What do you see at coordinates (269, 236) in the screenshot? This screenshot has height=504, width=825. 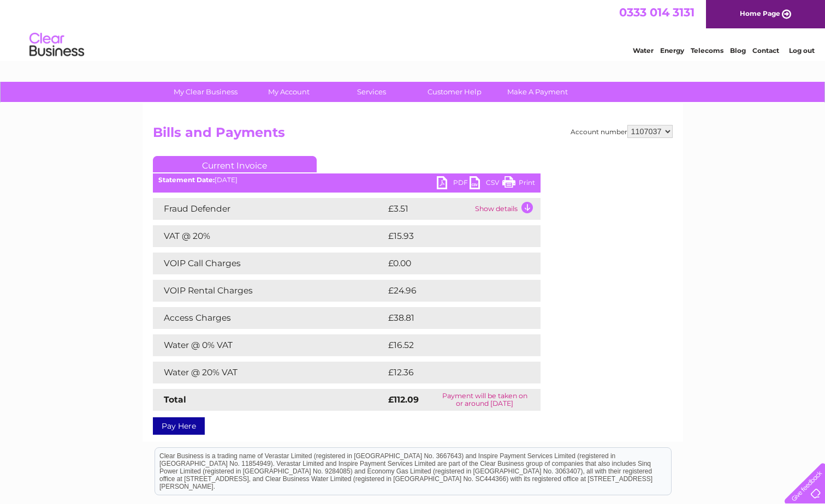 I see `td: VAT @ 20%` at bounding box center [269, 236].